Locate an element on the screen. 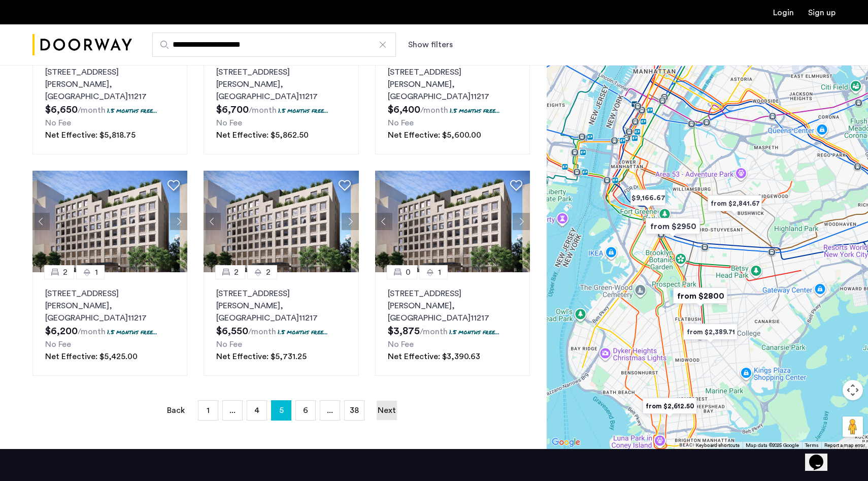 The height and width of the screenshot is (481, 868). span: Map data ©2025 Google is located at coordinates (772, 445).